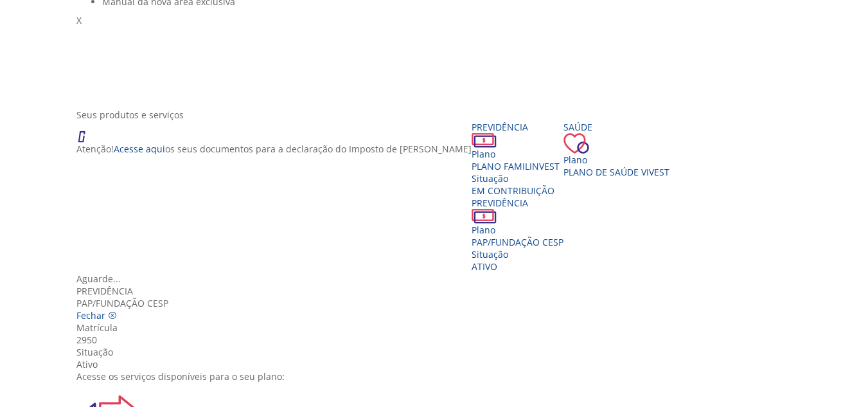 This screenshot has height=407, width=868. What do you see at coordinates (87, 132) in the screenshot?
I see `img: ico_atencao.png` at bounding box center [87, 132].